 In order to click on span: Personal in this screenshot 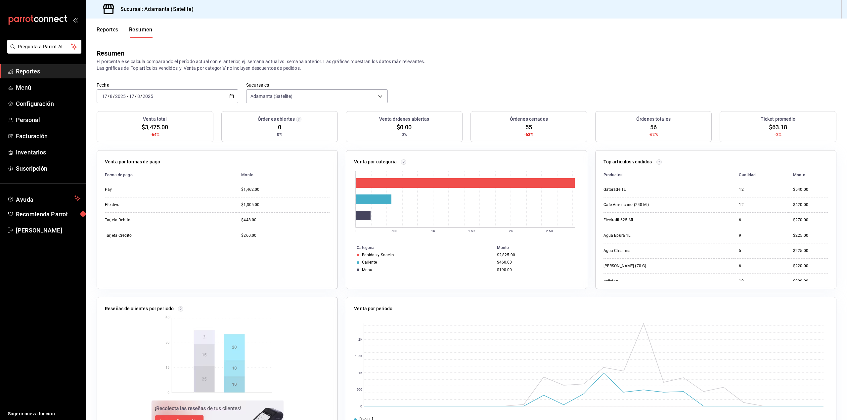, I will do `click(48, 120)`.